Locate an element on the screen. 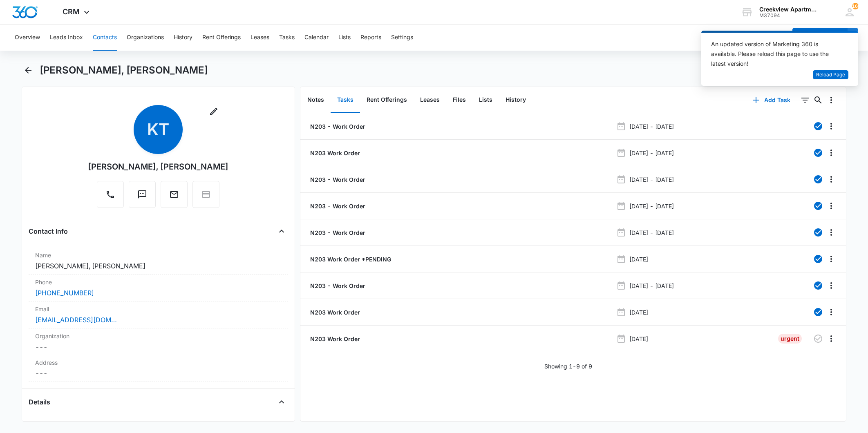 The image size is (868, 433). div: notifications count is located at coordinates (856, 6).